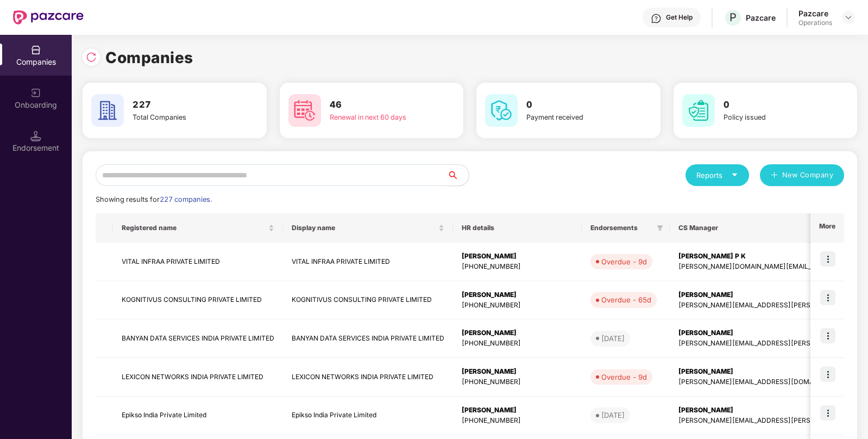 Image resolution: width=868 pixels, height=439 pixels. I want to click on span: Registered name, so click(194, 228).